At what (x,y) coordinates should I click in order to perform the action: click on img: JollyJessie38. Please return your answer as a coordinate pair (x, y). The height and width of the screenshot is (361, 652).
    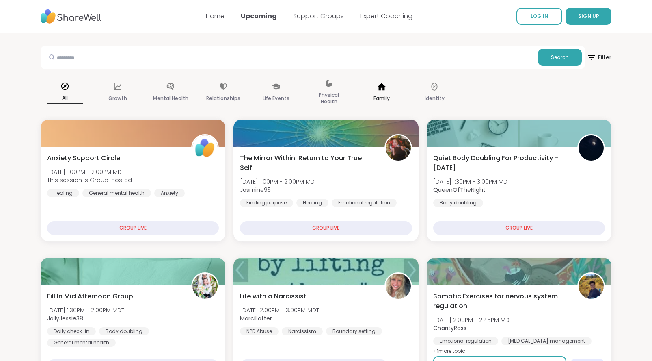
    Looking at the image, I should click on (205, 286).